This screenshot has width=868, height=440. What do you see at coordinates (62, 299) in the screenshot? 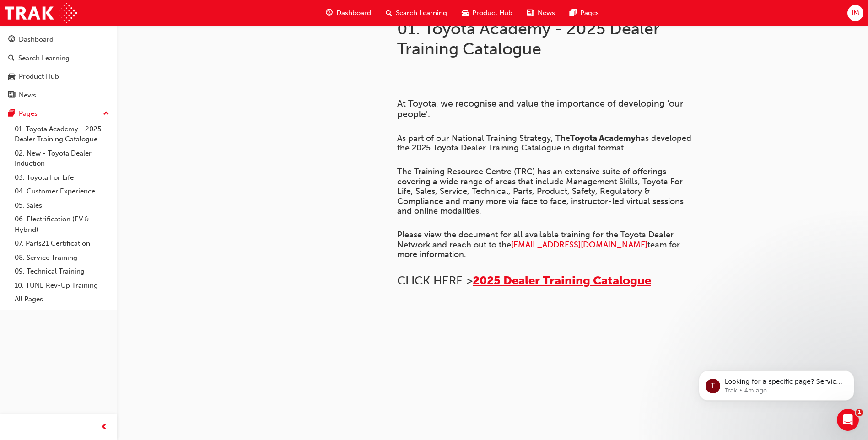
I see `a: All Pages` at bounding box center [62, 299].